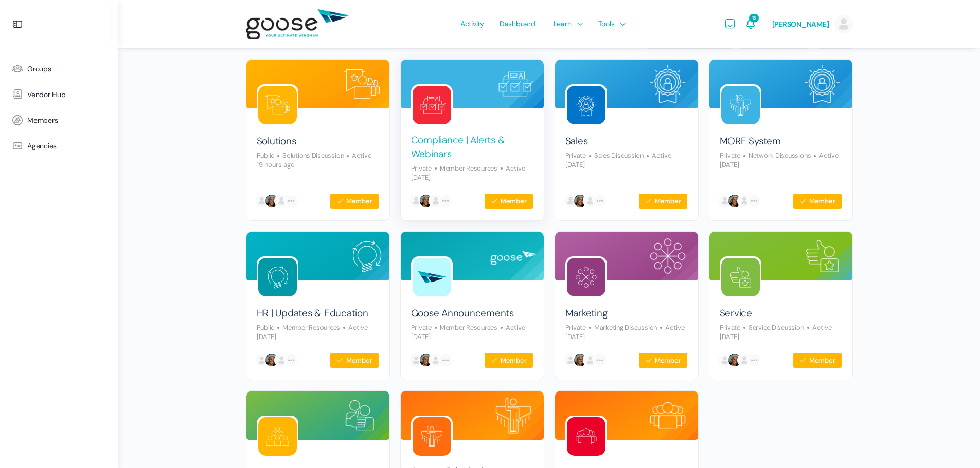  I want to click on span: Solutions Discussion, so click(309, 155).